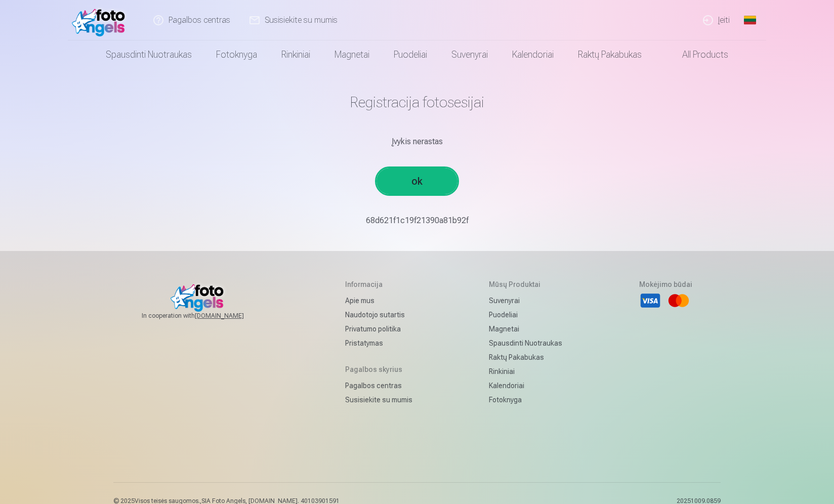  Describe the element at coordinates (679, 301) in the screenshot. I see `li: Mastercard` at that location.